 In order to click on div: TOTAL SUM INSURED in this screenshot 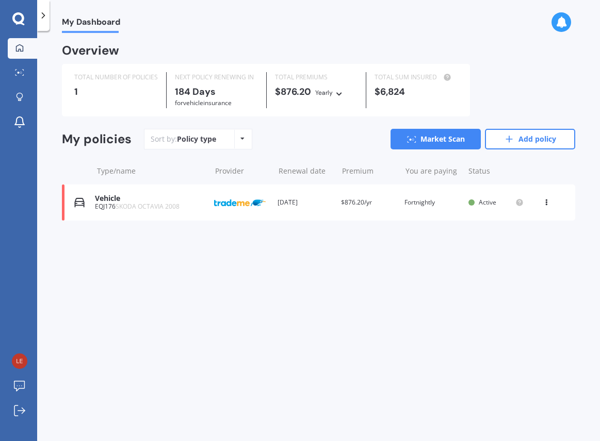, I will do `click(416, 77)`.